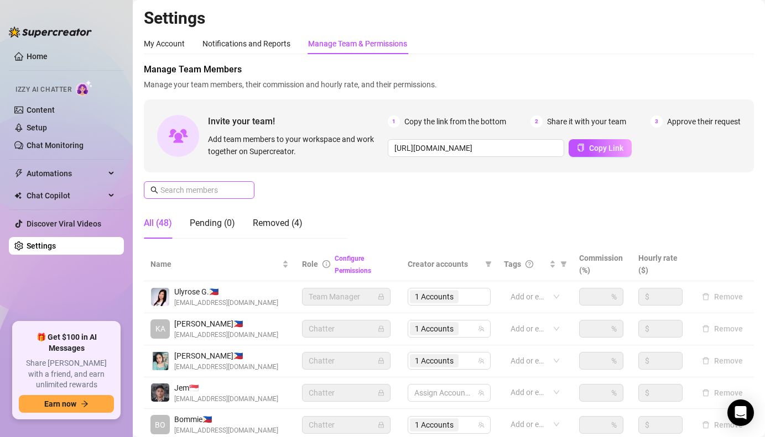 This screenshot has height=437, width=765. What do you see at coordinates (444, 264) in the screenshot?
I see `span: Creator accounts` at bounding box center [444, 264].